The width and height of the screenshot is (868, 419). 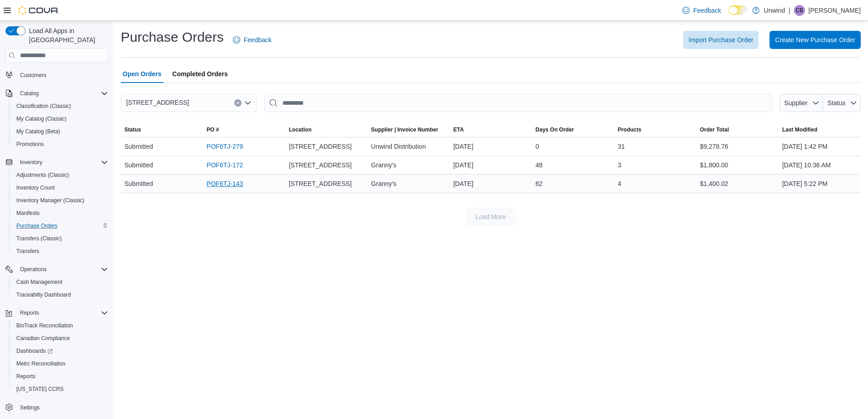 I want to click on div: Location, so click(x=300, y=130).